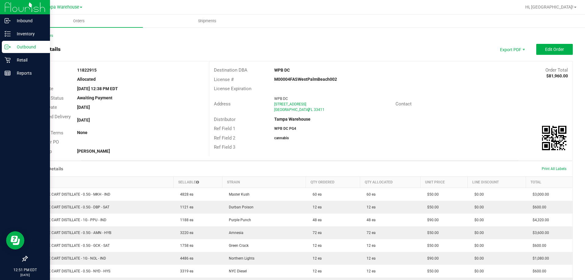 This screenshot has width=585, height=280. I want to click on strong: Awaiting Payment, so click(95, 98).